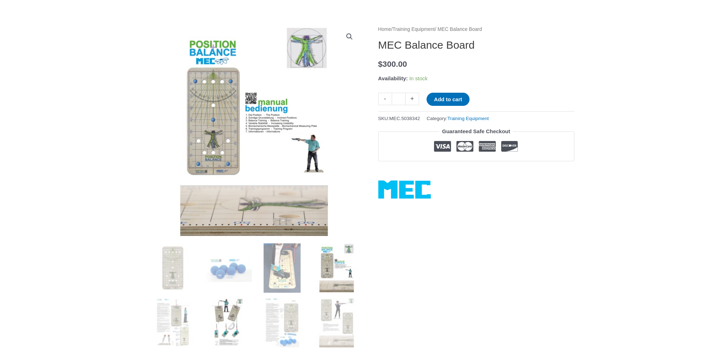 The image size is (722, 352). Describe the element at coordinates (476, 29) in the screenshot. I see `nav: Breadcrumb` at that location.